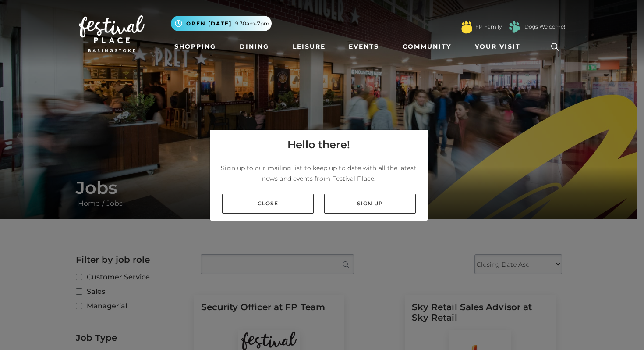 The image size is (644, 350). What do you see at coordinates (252, 23) in the screenshot?
I see `span: 9.30am-7pm` at bounding box center [252, 23].